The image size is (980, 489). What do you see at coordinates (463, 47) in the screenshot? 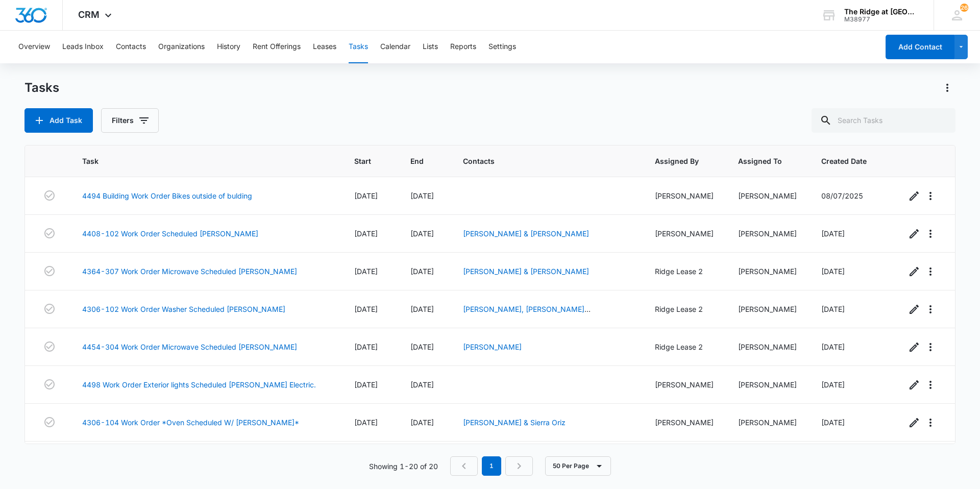
I see `button: Reports` at bounding box center [463, 47].